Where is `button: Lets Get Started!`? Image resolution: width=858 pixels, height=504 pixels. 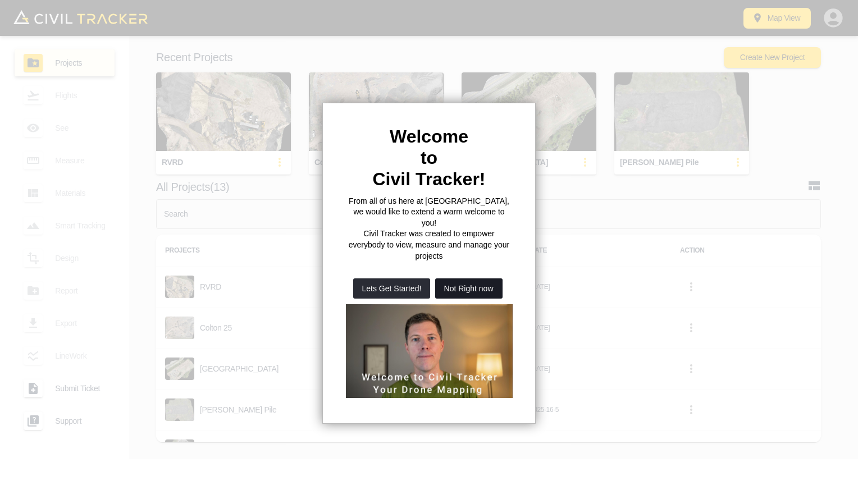
button: Lets Get Started! is located at coordinates (392, 289).